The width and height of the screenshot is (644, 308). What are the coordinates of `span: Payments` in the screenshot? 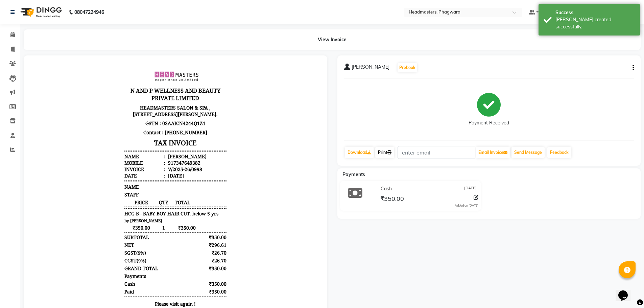 It's located at (354, 175).